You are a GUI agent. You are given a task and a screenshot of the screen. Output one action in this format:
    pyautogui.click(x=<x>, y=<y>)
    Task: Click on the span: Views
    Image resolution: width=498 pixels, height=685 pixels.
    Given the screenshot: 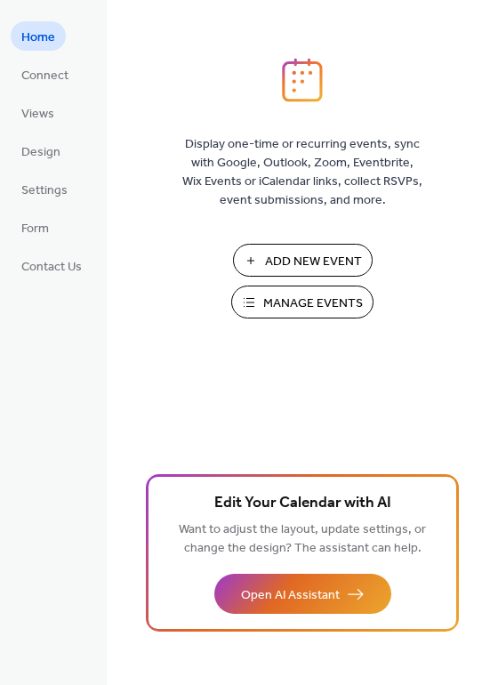 What is the action you would take?
    pyautogui.click(x=37, y=114)
    